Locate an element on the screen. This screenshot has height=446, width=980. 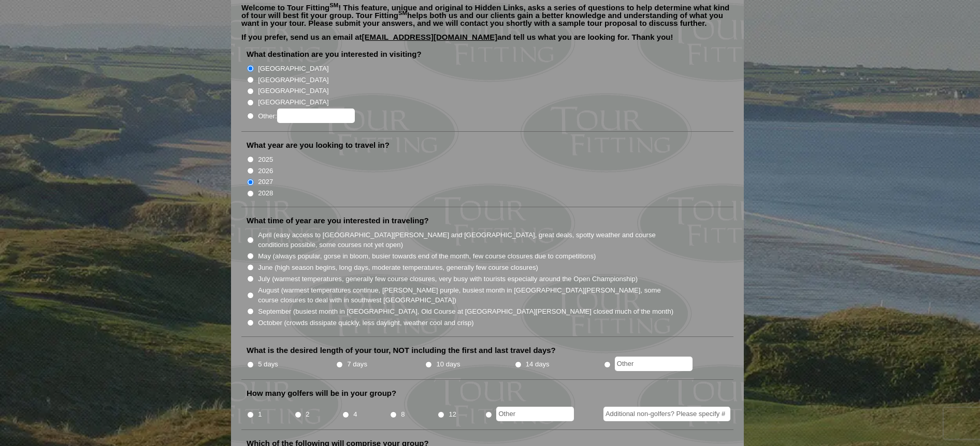
label: Other: is located at coordinates (306, 116).